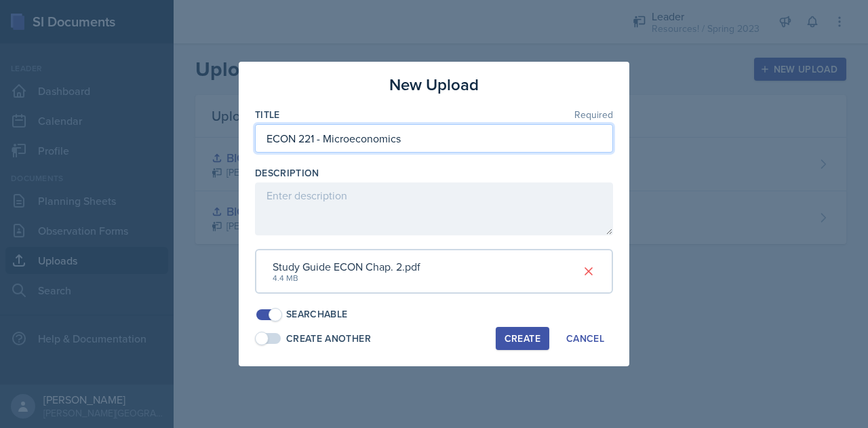 The width and height of the screenshot is (868, 428). Describe the element at coordinates (267, 114) in the screenshot. I see `label: Title` at that location.